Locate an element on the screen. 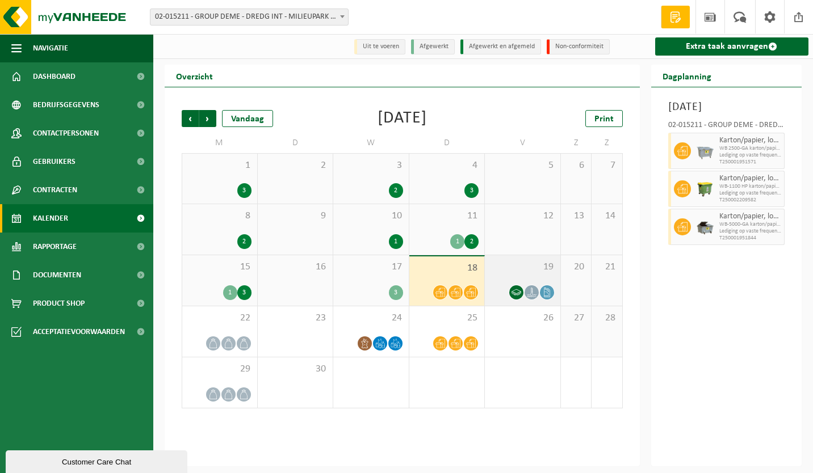  span: WB-5000-GA karton/papier, los (bedrijven) is located at coordinates (750, 225).